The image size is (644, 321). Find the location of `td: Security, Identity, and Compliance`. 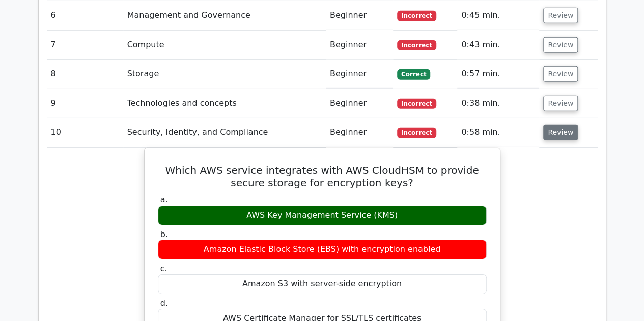

td: Security, Identity, and Compliance is located at coordinates (225, 132).